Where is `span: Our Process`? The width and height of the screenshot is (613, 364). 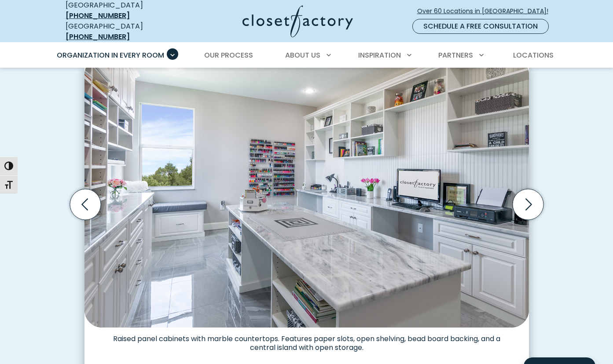 span: Our Process is located at coordinates (229, 55).